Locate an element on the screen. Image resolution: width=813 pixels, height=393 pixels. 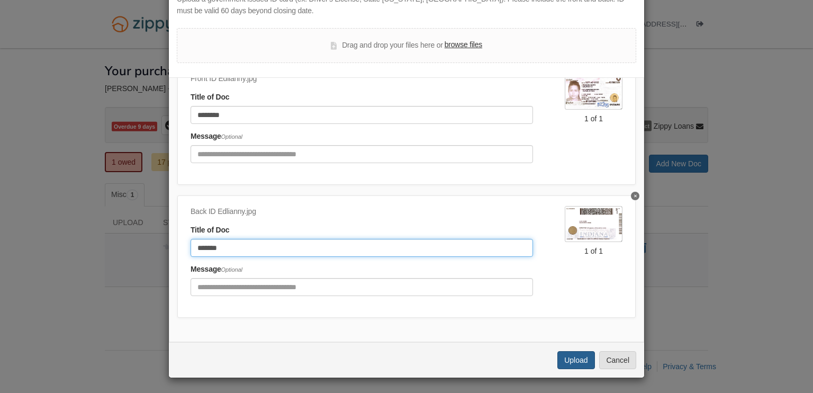
img: Back ID Edlianny.jpg is located at coordinates (594, 224).